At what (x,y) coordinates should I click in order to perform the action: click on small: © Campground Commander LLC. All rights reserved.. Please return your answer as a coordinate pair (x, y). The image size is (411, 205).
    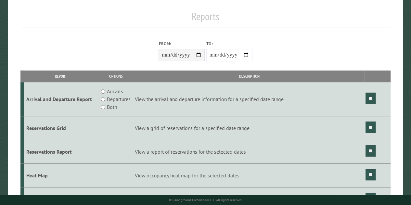
    Looking at the image, I should click on (205, 200).